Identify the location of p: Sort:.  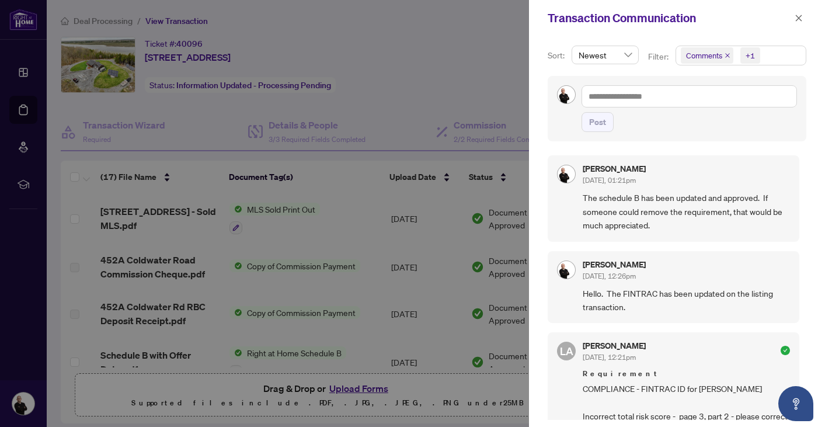
(557, 55).